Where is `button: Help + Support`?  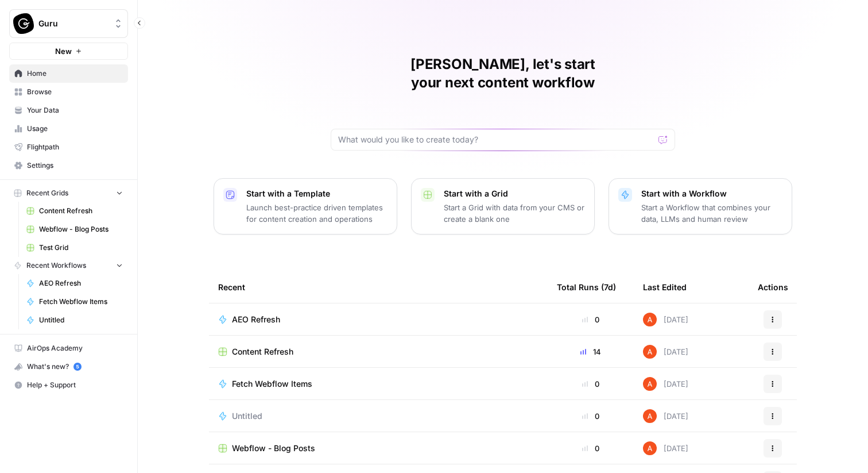
button: Help + Support is located at coordinates (68, 385).